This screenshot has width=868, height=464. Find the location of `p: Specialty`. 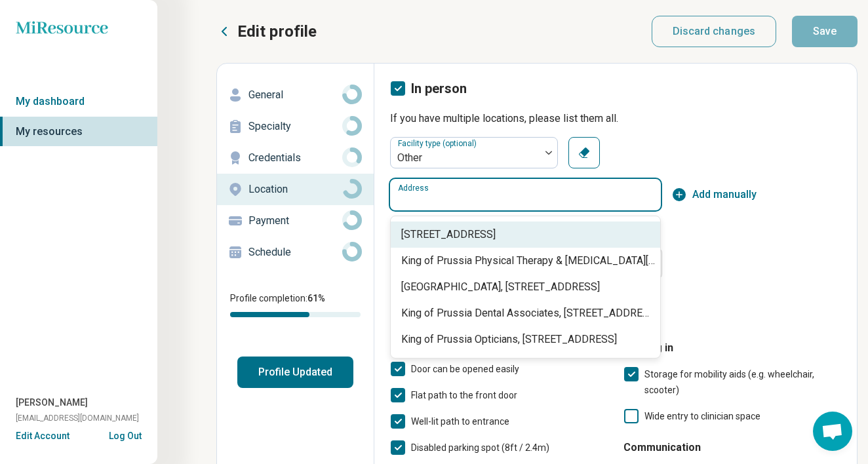

p: Specialty is located at coordinates (295, 127).